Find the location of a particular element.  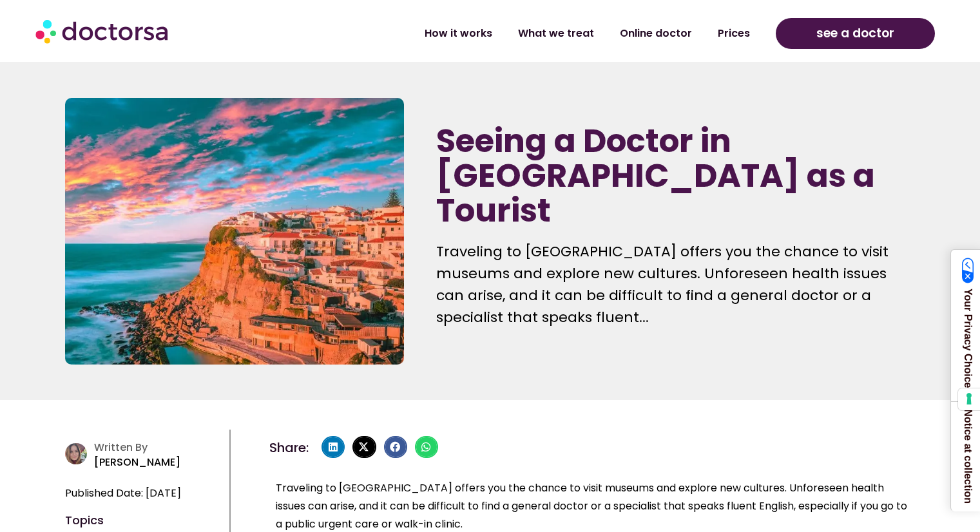

h4: Share: is located at coordinates (289, 448).